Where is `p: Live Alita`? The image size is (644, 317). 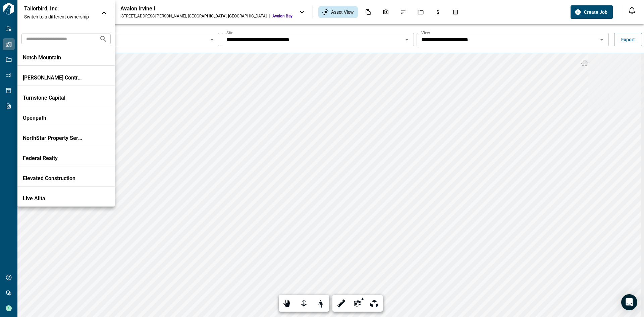 p: Live Alita is located at coordinates (53, 198).